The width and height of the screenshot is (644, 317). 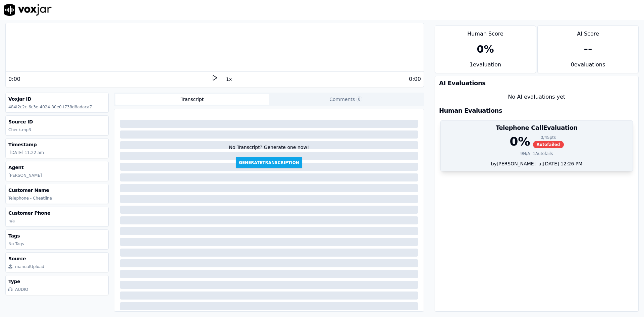 What do you see at coordinates (57, 107) in the screenshot?
I see `p: 484f2c2c-6c3e-4024-80e0-f738d8adaca7` at bounding box center [57, 107].